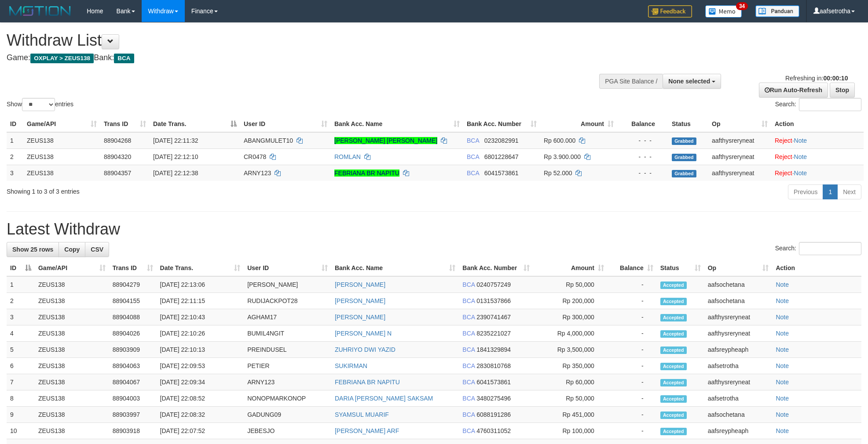  What do you see at coordinates (494, 431) in the screenshot?
I see `span: Copy 4760311052 to clipboard` at bounding box center [494, 431].